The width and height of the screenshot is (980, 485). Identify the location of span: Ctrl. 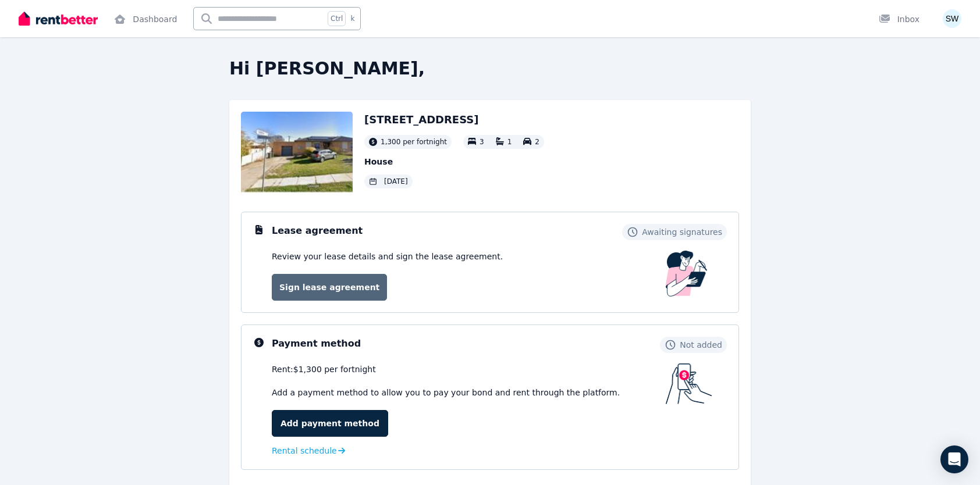
(336, 18).